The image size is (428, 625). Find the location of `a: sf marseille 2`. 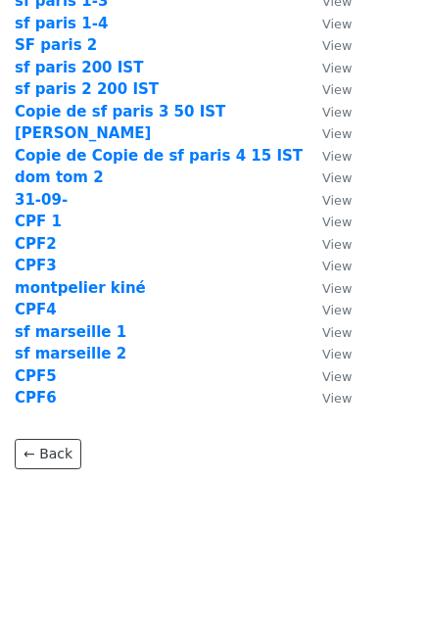

a: sf marseille 2 is located at coordinates (71, 354).